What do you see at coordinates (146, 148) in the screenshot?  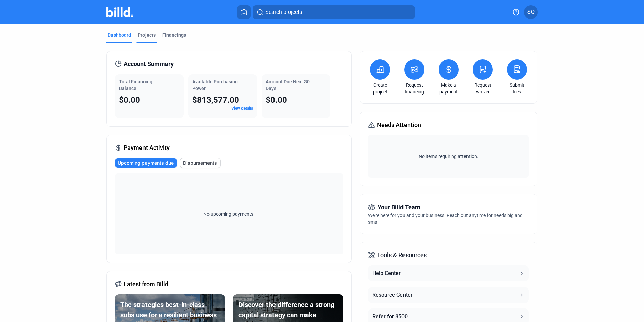 I see `span: Payment Activity` at bounding box center [146, 148].